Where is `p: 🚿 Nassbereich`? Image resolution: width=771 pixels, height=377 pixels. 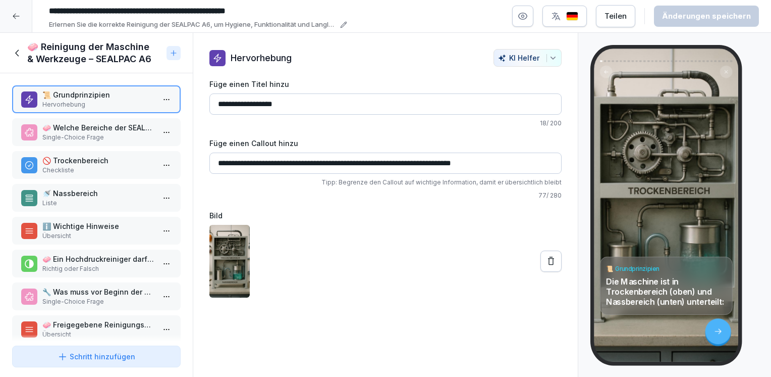
p: 🚿 Nassbereich is located at coordinates (98, 193).